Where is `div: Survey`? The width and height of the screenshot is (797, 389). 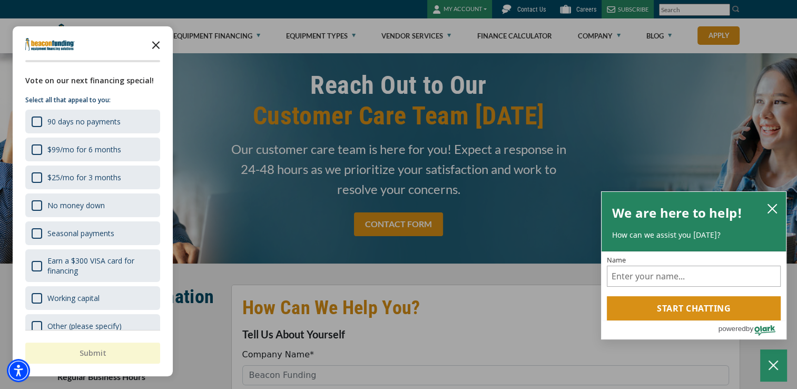 div: Survey is located at coordinates (93, 201).